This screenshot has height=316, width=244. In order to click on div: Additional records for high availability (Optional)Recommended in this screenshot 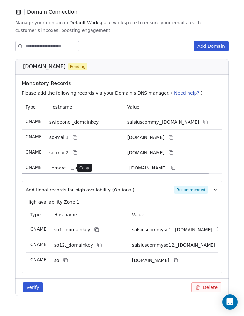, I will do `click(122, 230)`.